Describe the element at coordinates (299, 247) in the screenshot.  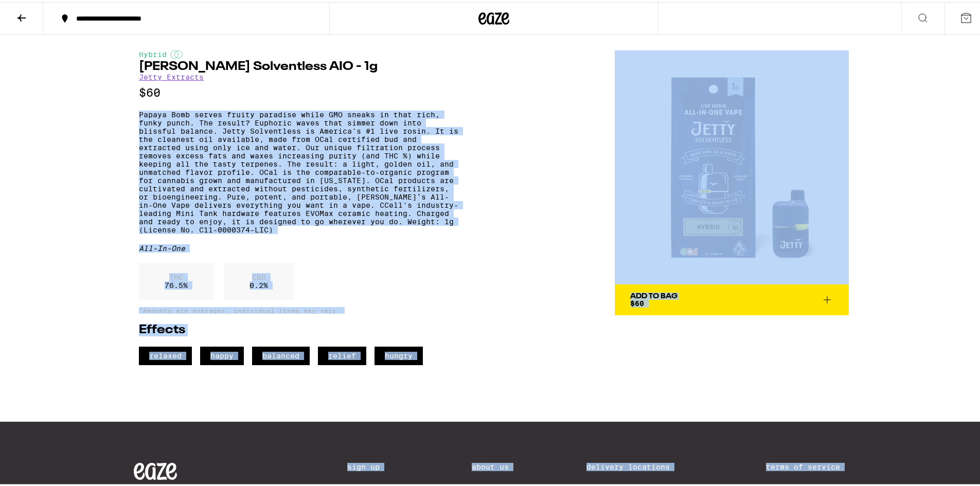
I see `div: All-In-One` at that location.